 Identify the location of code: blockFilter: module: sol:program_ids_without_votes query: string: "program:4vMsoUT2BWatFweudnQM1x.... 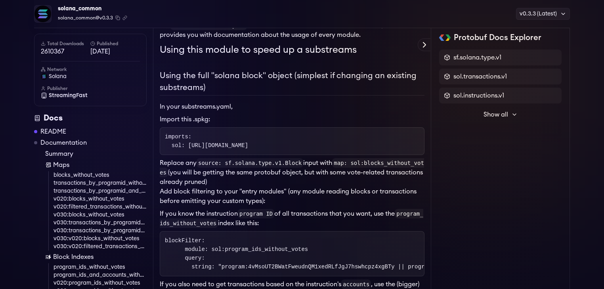
(374, 253).